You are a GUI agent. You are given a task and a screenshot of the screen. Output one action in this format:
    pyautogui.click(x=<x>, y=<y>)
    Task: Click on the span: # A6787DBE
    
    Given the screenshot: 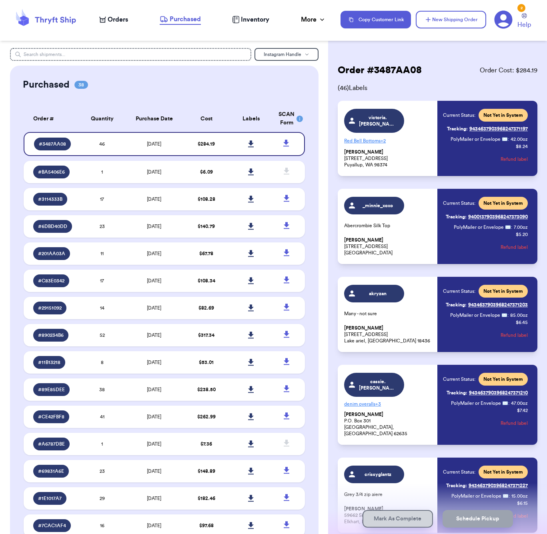 What is the action you would take?
    pyautogui.click(x=51, y=444)
    